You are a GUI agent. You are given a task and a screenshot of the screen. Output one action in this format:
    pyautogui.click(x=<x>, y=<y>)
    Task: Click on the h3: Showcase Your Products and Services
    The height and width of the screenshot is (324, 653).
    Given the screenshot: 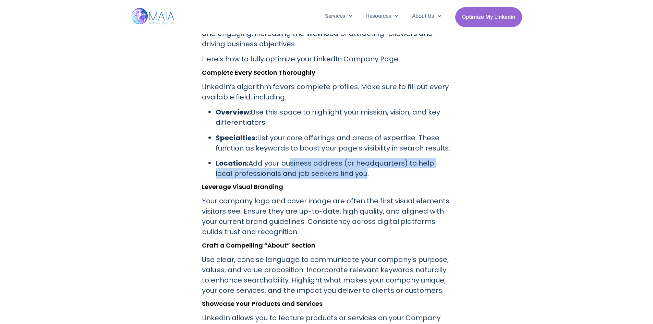 What is the action you would take?
    pyautogui.click(x=327, y=304)
    